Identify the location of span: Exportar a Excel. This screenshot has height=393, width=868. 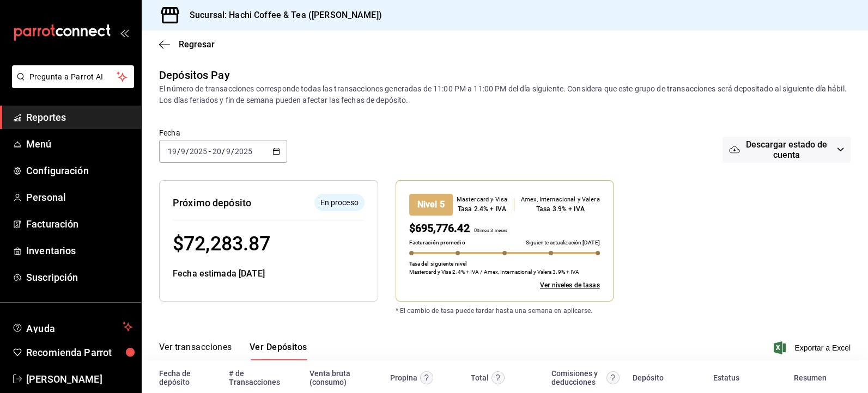
(813, 348).